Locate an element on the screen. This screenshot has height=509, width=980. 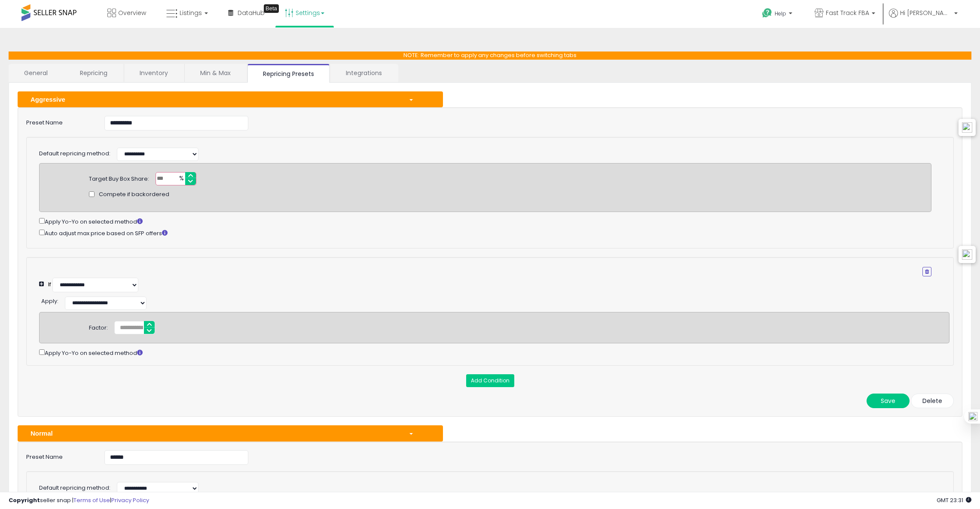
a: Integrations is located at coordinates (364, 73).